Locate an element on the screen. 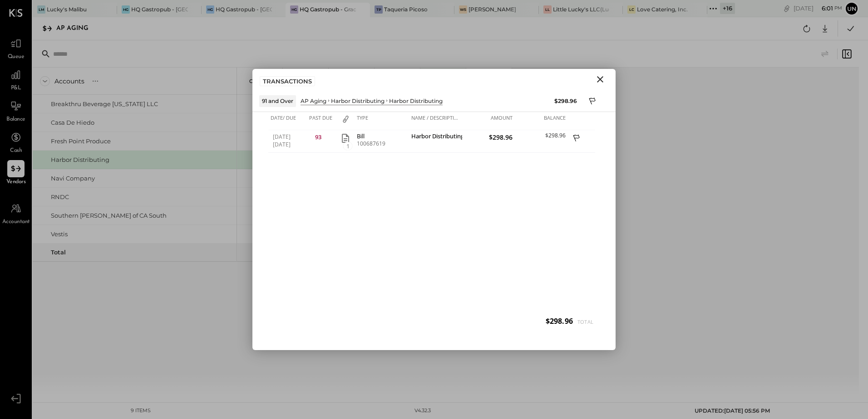 This screenshot has width=868, height=419. div: v 4.32.3 is located at coordinates (423, 411).